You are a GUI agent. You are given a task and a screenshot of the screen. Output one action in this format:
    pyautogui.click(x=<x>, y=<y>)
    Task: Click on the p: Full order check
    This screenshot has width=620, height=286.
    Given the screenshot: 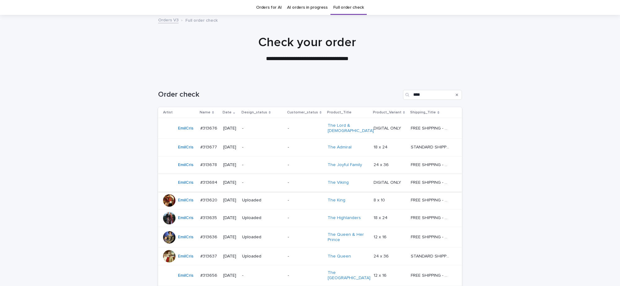 What is the action you would take?
    pyautogui.click(x=202, y=20)
    